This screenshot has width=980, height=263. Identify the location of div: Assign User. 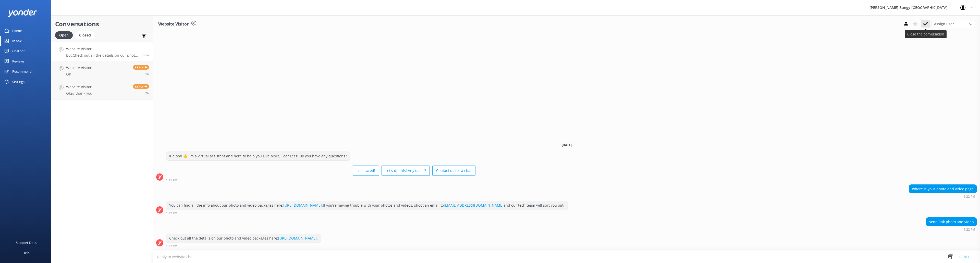
(953, 24).